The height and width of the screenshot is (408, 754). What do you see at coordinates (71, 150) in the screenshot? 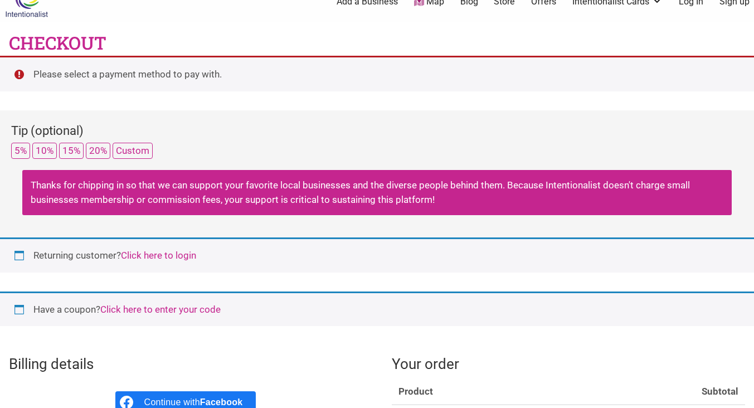
I see `button: 15%` at bounding box center [71, 150].